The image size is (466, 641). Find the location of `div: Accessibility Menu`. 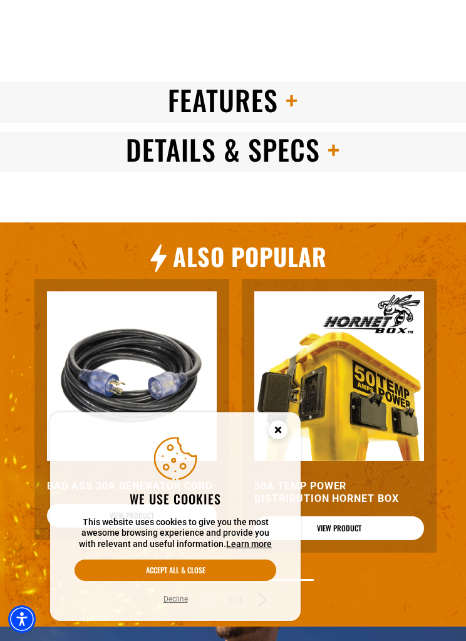

div: Accessibility Menu is located at coordinates (22, 619).